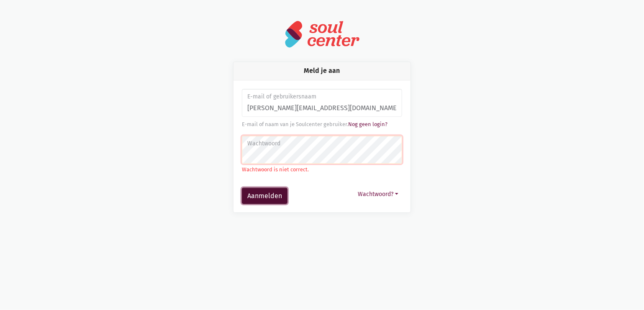 Image resolution: width=644 pixels, height=310 pixels. Describe the element at coordinates (322, 71) in the screenshot. I see `div: Meld je aan` at that location.